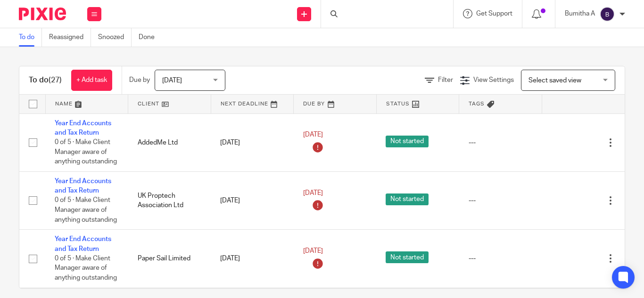 The width and height of the screenshot is (644, 298). What do you see at coordinates (446, 80) in the screenshot?
I see `span: Filter` at bounding box center [446, 80].